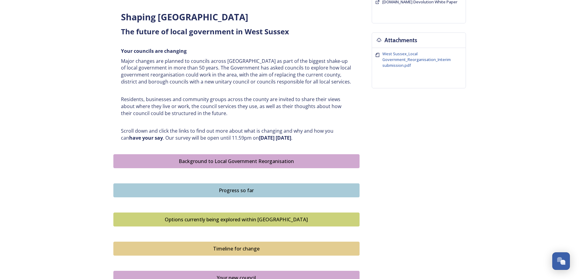 Image resolution: width=579 pixels, height=279 pixels. Describe the element at coordinates (236, 220) in the screenshot. I see `button: Options currently being explored within West Sussex` at that location.